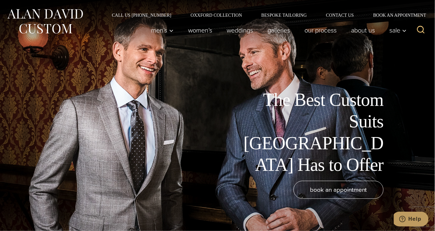 Image resolution: width=435 pixels, height=231 pixels. Describe the element at coordinates (340, 15) in the screenshot. I see `a: Contact Us` at that location.